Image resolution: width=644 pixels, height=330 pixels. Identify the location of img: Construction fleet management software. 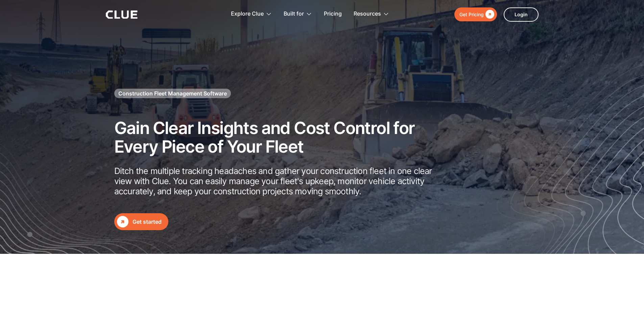
(569, 153).